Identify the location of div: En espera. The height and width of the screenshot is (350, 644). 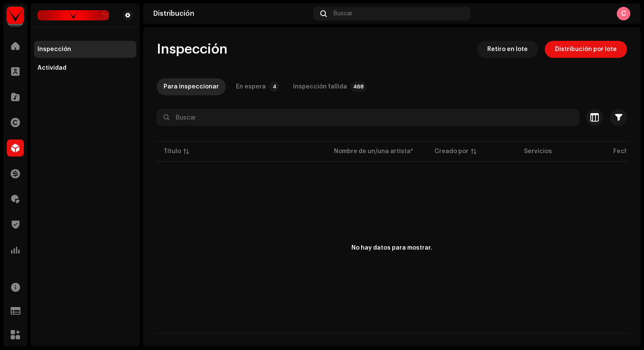
(251, 86).